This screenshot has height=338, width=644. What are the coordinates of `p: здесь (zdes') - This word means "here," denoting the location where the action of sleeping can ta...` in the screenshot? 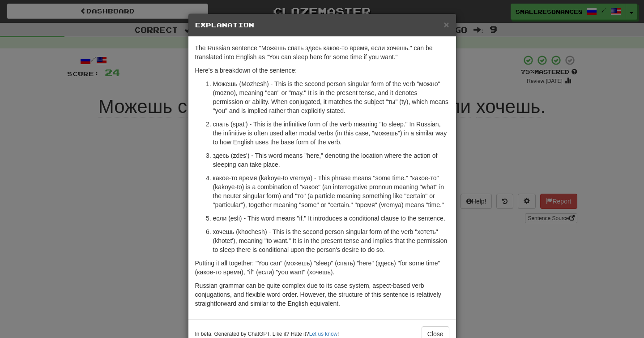 It's located at (331, 160).